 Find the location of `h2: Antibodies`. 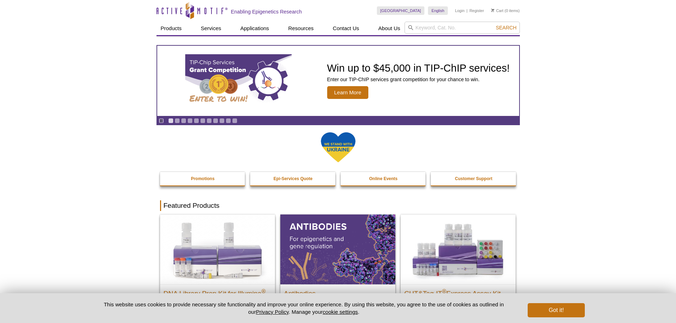

h2: Antibodies is located at coordinates (338, 292).